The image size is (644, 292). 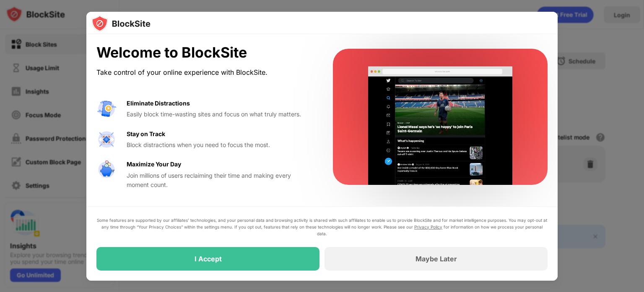 What do you see at coordinates (106, 139) in the screenshot?
I see `img: value-focus.svg` at bounding box center [106, 139].